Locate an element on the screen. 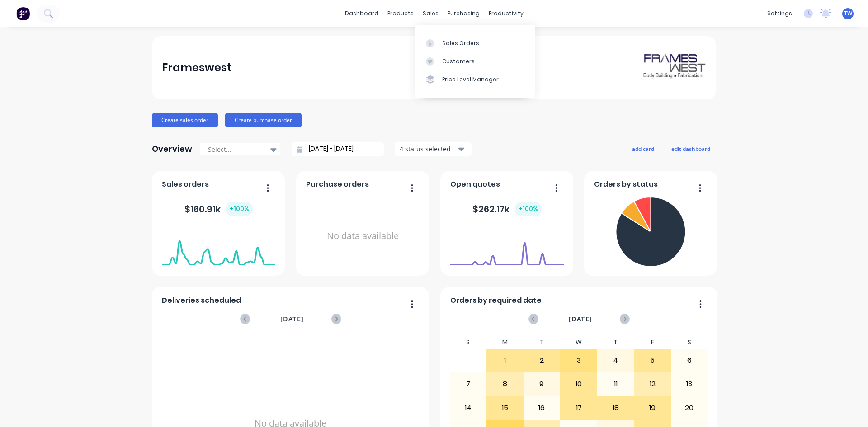  div: 13 is located at coordinates (690, 384).